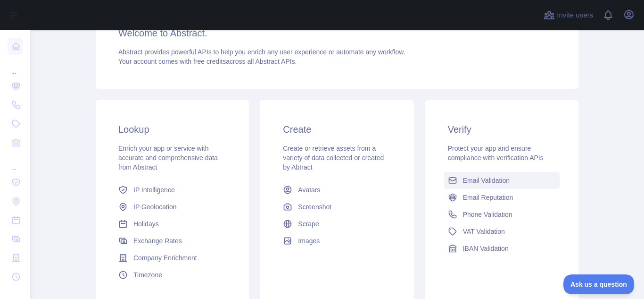  I want to click on h3: Welcome to Abstract., so click(337, 33).